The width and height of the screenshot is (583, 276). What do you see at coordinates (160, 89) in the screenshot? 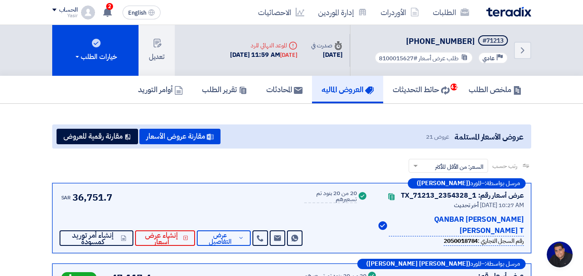
I see `h5: أوامر التوريد` at bounding box center [160, 89].